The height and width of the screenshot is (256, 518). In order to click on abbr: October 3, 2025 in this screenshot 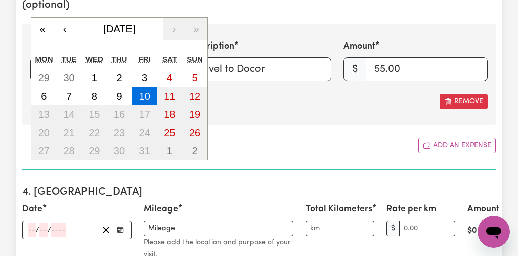, I will do `click(144, 78)`.